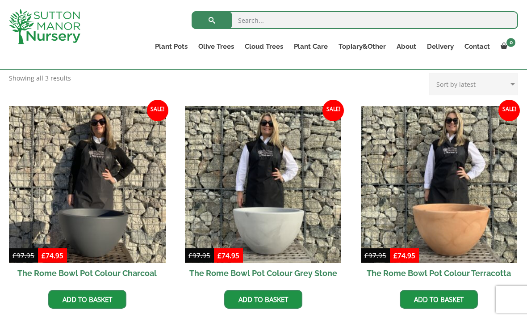 This screenshot has width=527, height=319. Describe the element at coordinates (263, 184) in the screenshot. I see `img: The Rome Bowl Pot Colour Grey Stone` at that location.